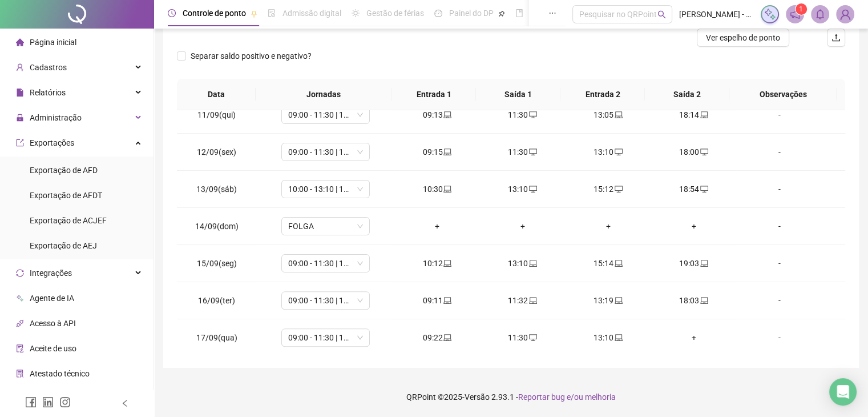 This screenshot has height=417, width=868. I want to click on span: Painel do DP, so click(471, 13).